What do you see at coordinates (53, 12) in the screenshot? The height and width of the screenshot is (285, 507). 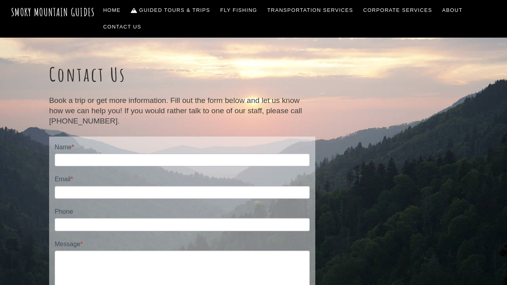 I see `a: Smoky Mountain Guides` at bounding box center [53, 12].